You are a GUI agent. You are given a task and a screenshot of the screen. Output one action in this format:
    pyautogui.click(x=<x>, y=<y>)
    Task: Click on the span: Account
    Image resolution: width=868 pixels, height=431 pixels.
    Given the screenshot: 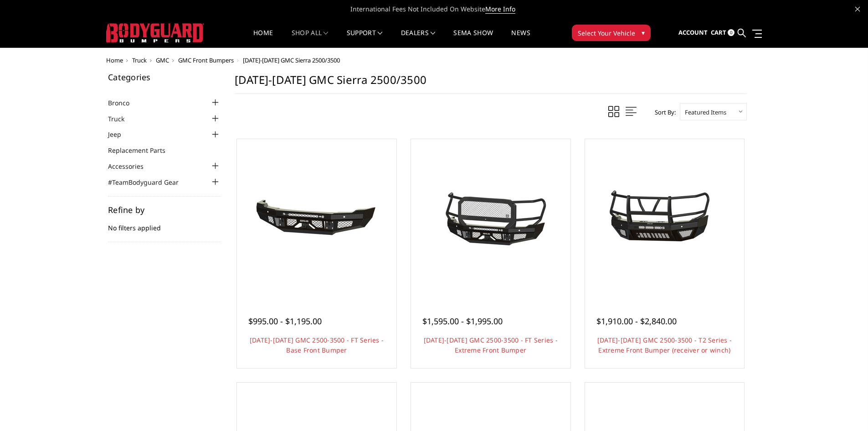 What is the action you would take?
    pyautogui.click(x=693, y=32)
    